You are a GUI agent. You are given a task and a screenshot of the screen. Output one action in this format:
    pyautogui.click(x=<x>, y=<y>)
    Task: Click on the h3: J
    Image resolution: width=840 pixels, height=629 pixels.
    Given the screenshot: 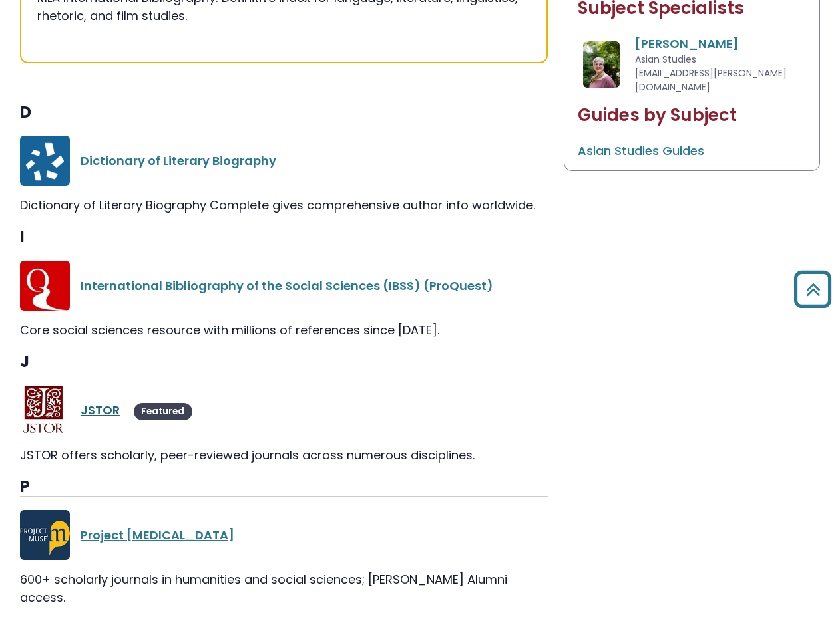 What is the action you would take?
    pyautogui.click(x=284, y=362)
    